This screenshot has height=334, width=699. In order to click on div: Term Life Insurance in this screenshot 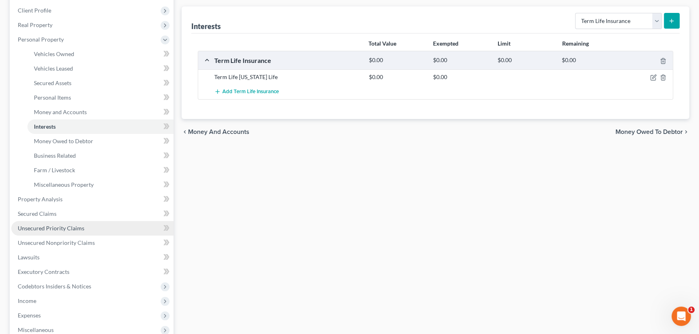, I will do `click(288, 60)`.